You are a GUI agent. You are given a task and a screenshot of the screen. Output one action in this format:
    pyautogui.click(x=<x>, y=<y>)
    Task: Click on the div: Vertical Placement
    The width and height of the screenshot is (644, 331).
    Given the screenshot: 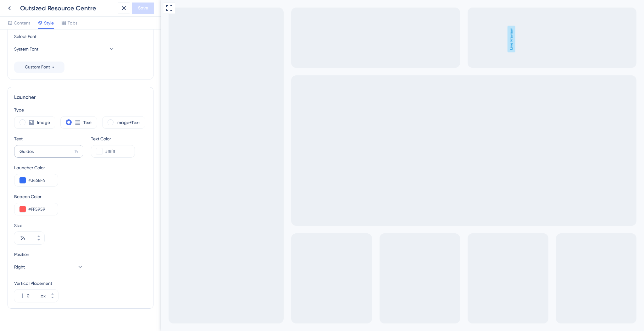 What is the action you would take?
    pyautogui.click(x=36, y=284)
    